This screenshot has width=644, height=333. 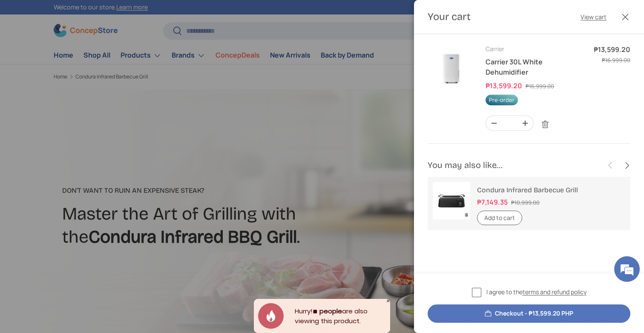 I want to click on a: terms and refund policy, so click(x=554, y=292).